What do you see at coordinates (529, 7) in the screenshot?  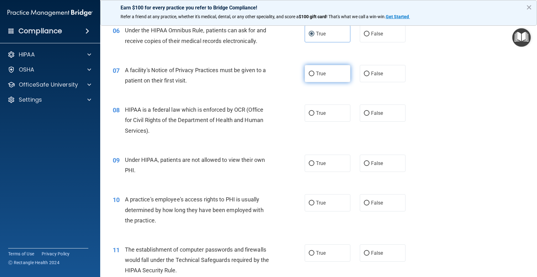 I see `button: Close` at bounding box center [529, 7].